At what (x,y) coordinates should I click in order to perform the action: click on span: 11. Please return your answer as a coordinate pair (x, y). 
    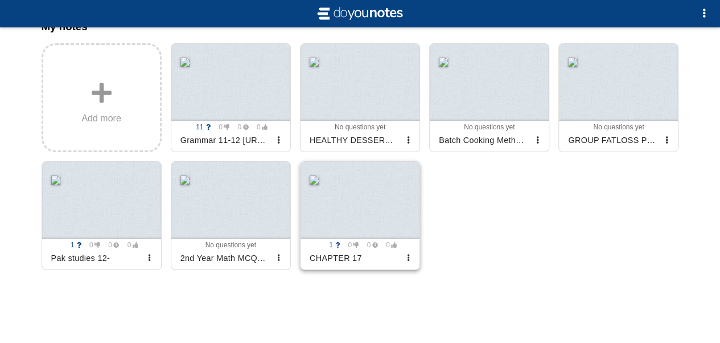
    Looking at the image, I should click on (202, 127).